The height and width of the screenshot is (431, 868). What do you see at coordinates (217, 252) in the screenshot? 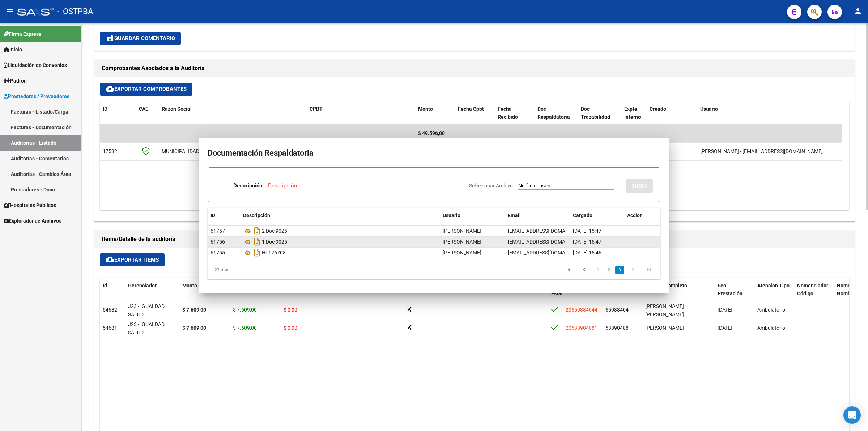
I see `span: 61755` at bounding box center [217, 252].